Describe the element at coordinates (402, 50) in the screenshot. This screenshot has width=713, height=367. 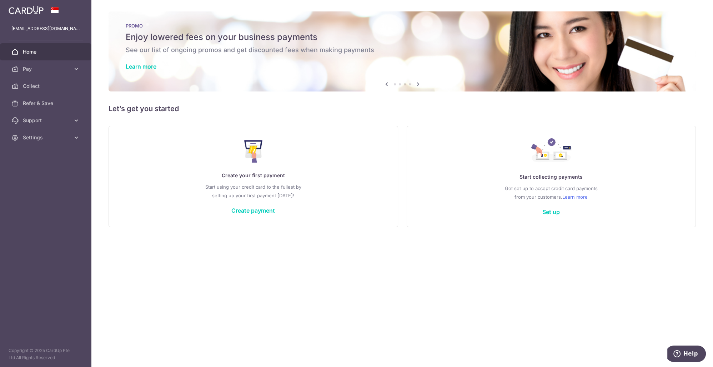
I see `h6: See our list of ongoing promos and get discounted fees when making payments` at that location.